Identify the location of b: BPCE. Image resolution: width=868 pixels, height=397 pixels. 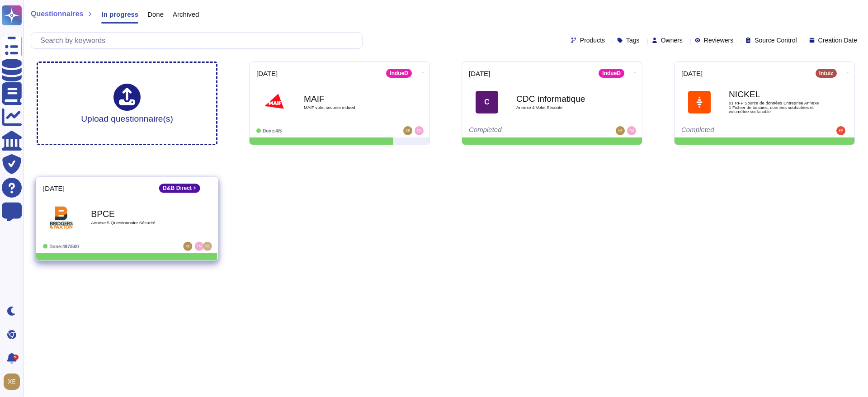
(136, 213).